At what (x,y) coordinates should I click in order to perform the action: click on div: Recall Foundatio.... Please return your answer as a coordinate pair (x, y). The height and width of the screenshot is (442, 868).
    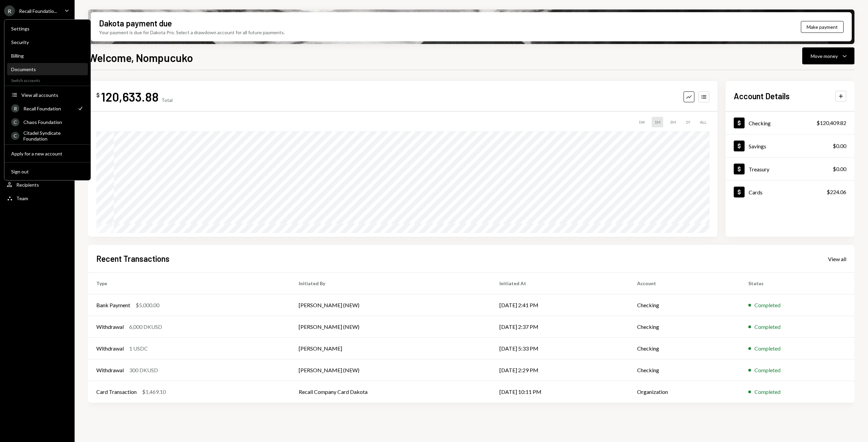
    Looking at the image, I should click on (38, 11).